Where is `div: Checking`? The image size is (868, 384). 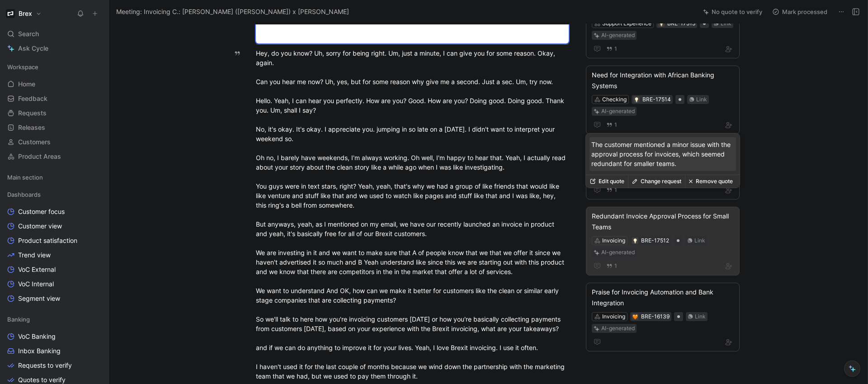 div: Checking is located at coordinates (614, 100).